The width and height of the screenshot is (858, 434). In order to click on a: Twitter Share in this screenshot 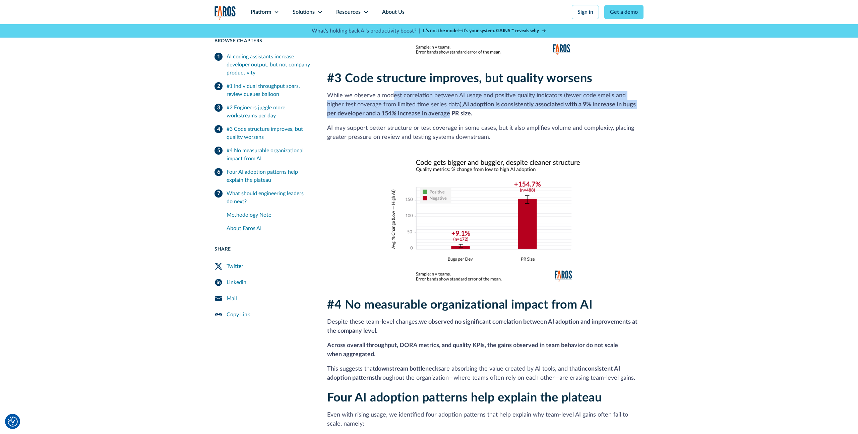, I will do `click(263, 266)`.